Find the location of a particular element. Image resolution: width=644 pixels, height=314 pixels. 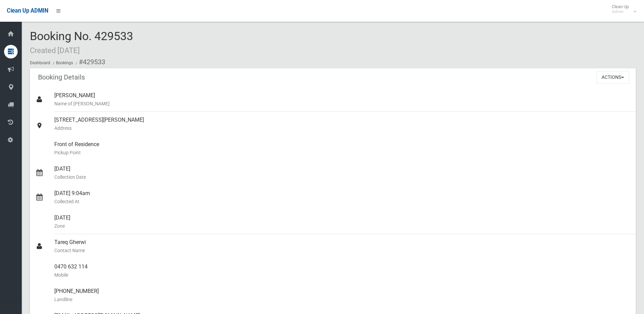

small: Admin is located at coordinates (620, 11).